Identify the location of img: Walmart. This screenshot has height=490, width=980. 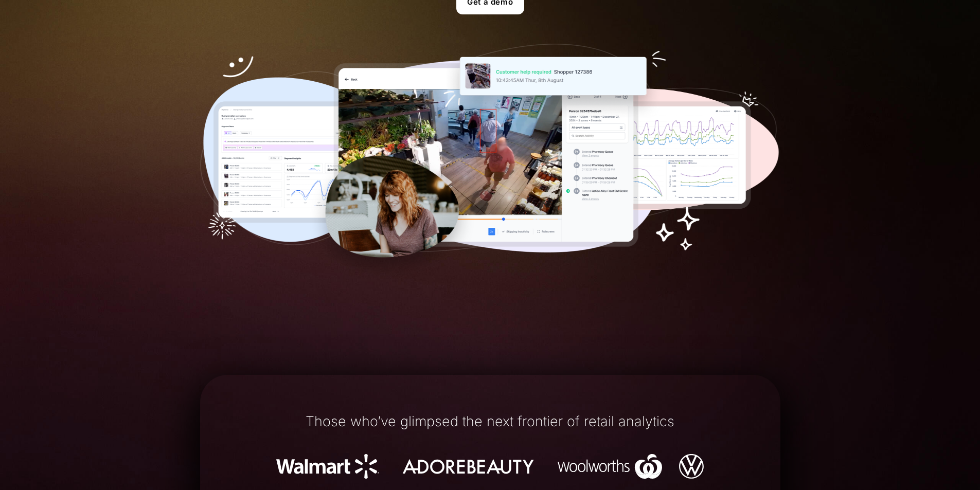
(328, 467).